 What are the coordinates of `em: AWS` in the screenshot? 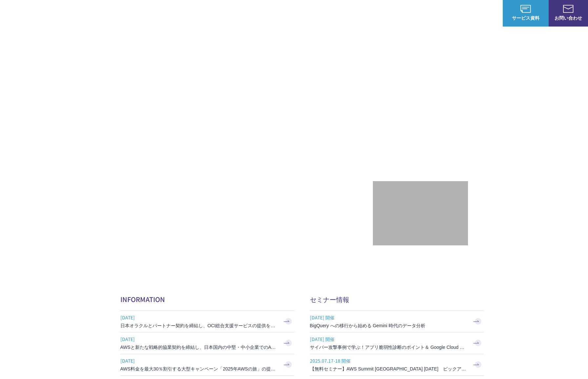 It's located at (420, 131).